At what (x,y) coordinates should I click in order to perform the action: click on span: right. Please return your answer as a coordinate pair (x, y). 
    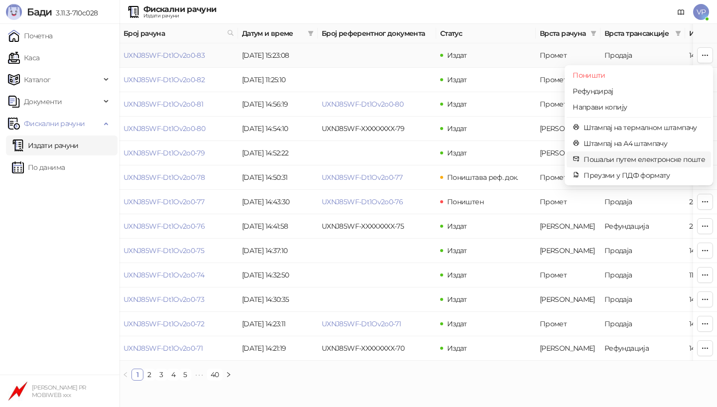
    Looking at the image, I should click on (229, 375).